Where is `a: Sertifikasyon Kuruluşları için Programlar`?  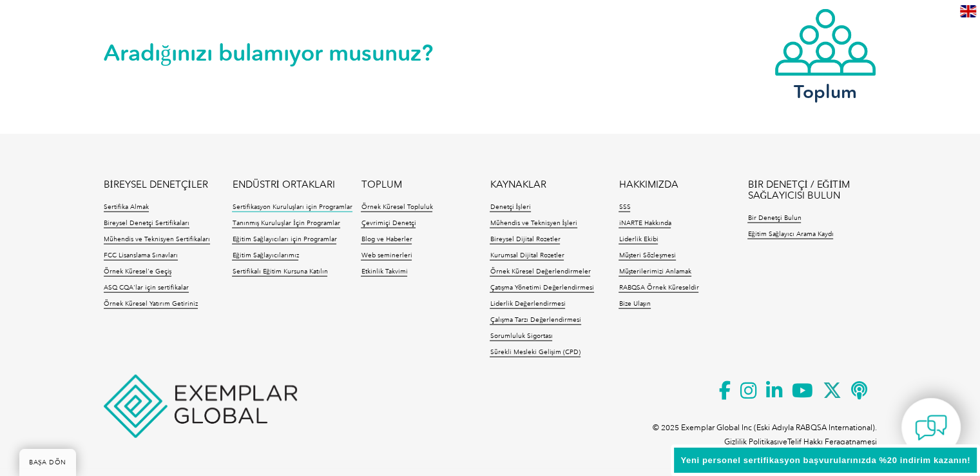
a: Sertifikasyon Kuruluşları için Programlar is located at coordinates (292, 207).